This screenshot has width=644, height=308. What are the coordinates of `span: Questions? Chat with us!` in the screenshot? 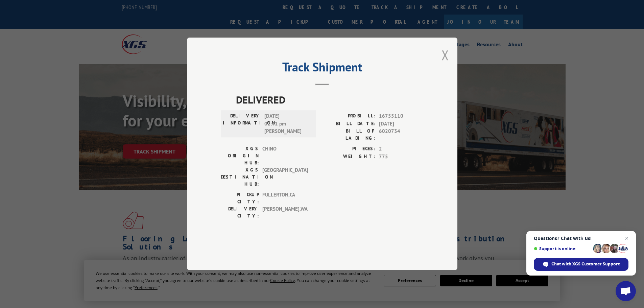 It's located at (581, 238).